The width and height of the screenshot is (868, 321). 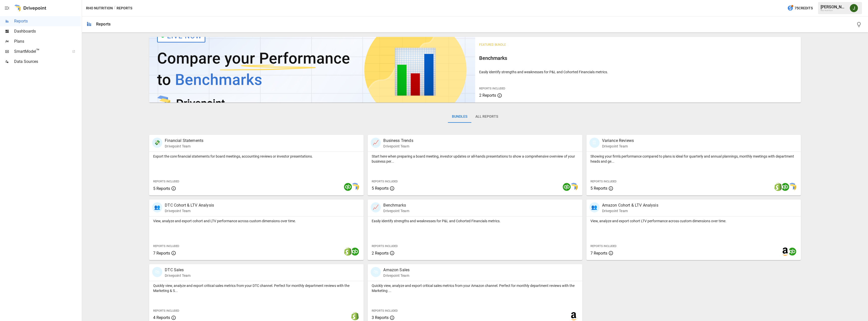 I want to click on button: 75Credits, so click(x=800, y=8).